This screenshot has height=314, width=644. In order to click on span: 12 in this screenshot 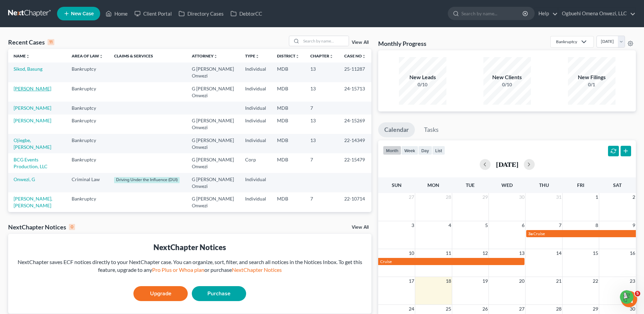, I will do `click(485, 253)`.